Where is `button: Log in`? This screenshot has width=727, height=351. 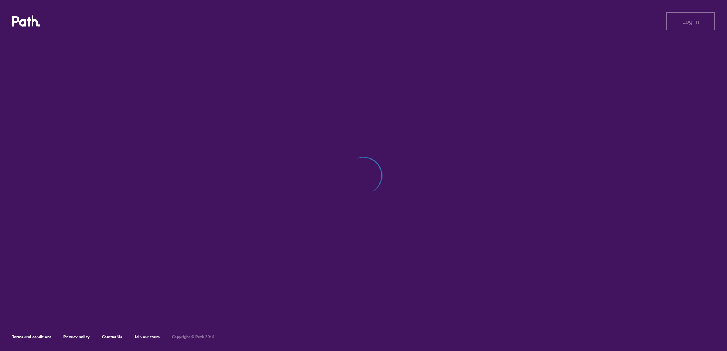 button: Log in is located at coordinates (690, 21).